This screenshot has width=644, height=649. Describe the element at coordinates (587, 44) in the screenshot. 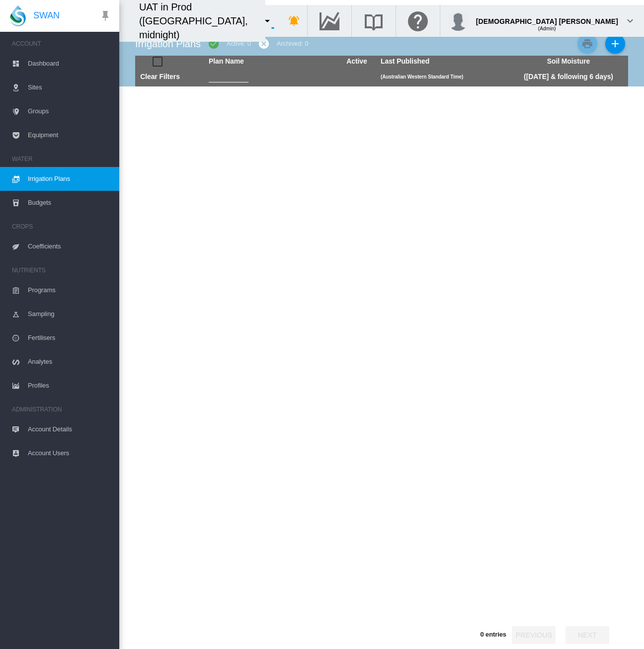

I see `md-icon: icon-printer` at that location.